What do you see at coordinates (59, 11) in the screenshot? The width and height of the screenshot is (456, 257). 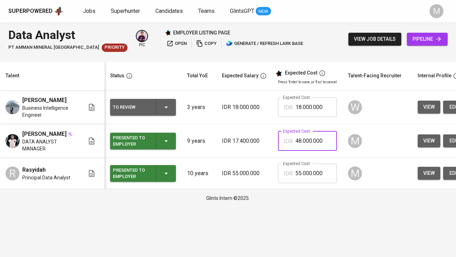 I see `img: app logo` at bounding box center [59, 11].